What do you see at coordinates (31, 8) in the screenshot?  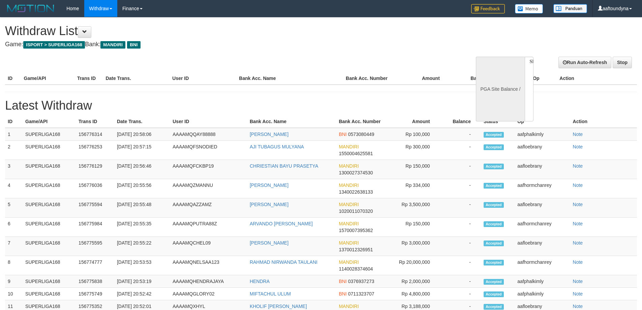 I see `img: MOTION_logo.png` at bounding box center [31, 8].